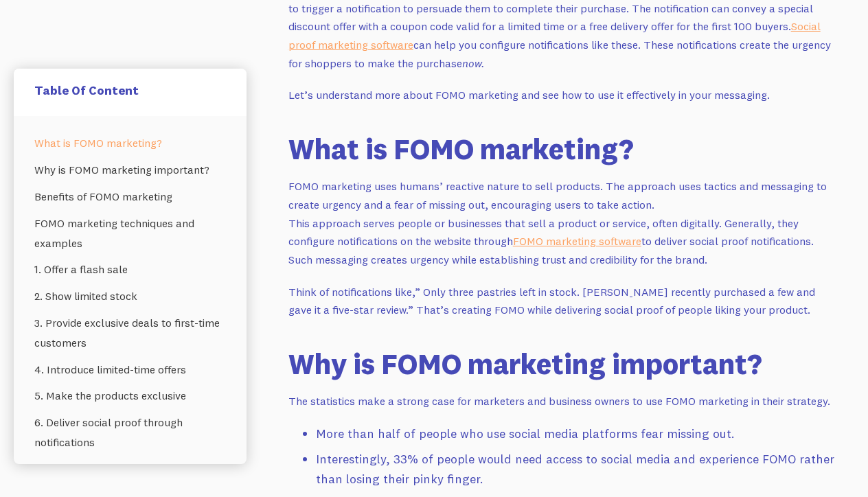 The height and width of the screenshot is (497, 868). Describe the element at coordinates (577, 470) in the screenshot. I see `li: Interestingly, 33% of people would need access to social media and experience FOMO rather than lo...` at that location.